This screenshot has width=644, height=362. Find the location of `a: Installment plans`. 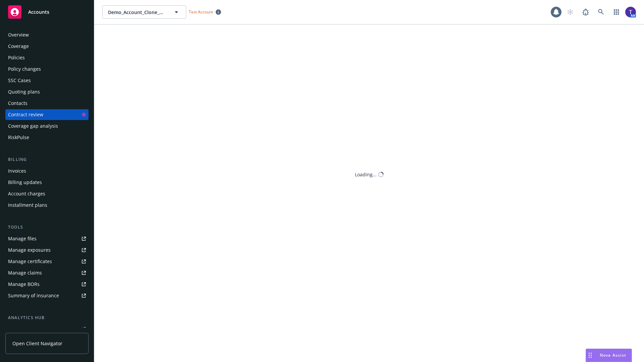

a: Installment plans is located at coordinates (47, 205).